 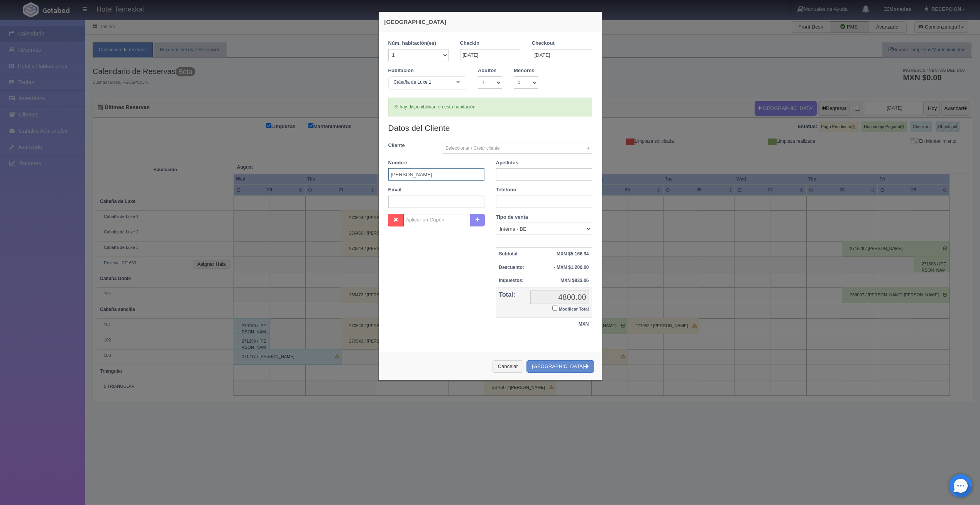 What do you see at coordinates (437, 220) in the screenshot?
I see `input: Aplicar un Cupón` at bounding box center [437, 220].